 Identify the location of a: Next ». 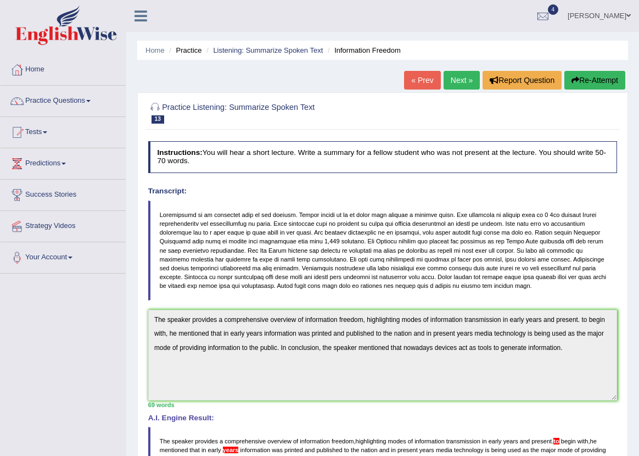
(462, 80).